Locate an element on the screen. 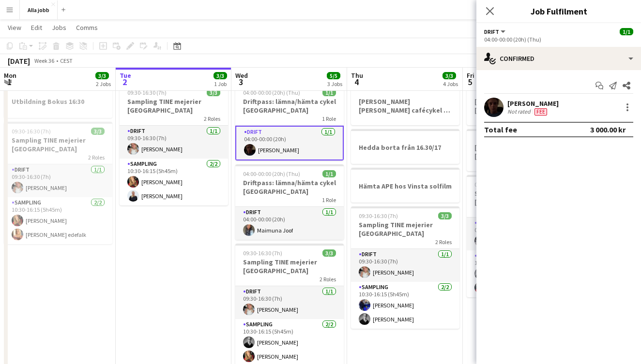 Image resolution: width=641 pixels, height=364 pixels. h3: Job Fulfilment is located at coordinates (558, 11).